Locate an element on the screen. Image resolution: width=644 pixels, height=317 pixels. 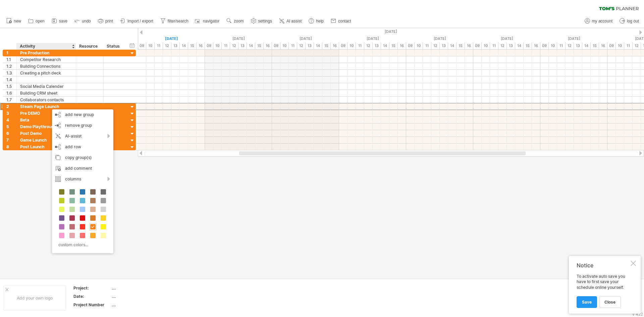
div: Wednesday, 17 September 2025 is located at coordinates (506, 39).